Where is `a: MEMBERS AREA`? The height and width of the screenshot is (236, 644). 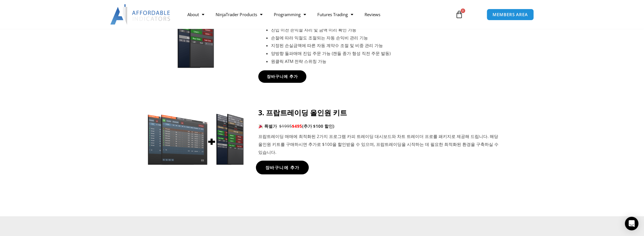 a: MEMBERS AREA is located at coordinates (510, 15).